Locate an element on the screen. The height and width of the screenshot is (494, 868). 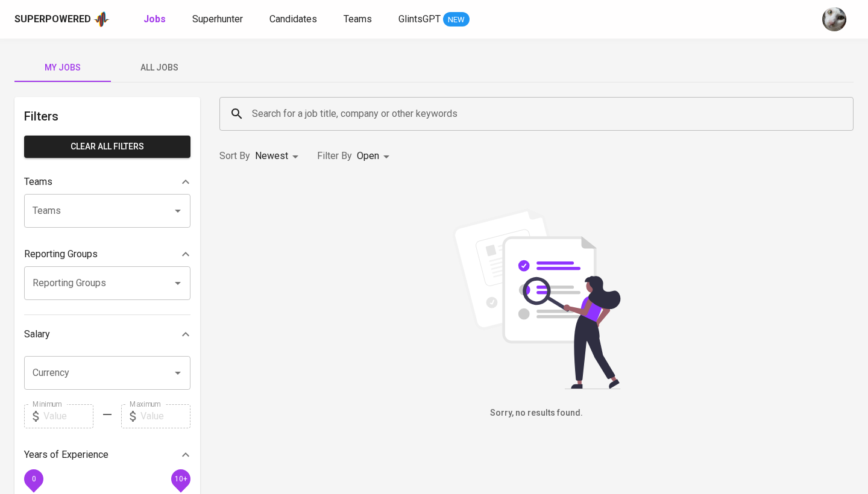
img: tharisa.rizky@glints.com is located at coordinates (834, 20).